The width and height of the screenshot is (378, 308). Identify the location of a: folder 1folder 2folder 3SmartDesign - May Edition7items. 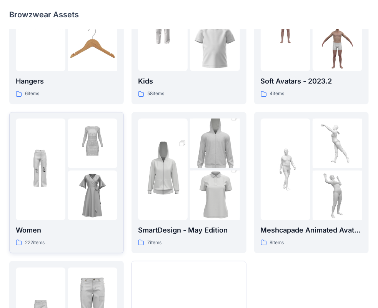
(189, 182).